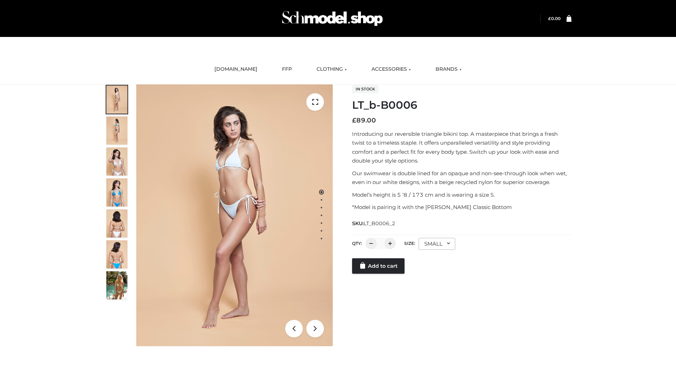 The image size is (676, 380). Describe the element at coordinates (374, 224) in the screenshot. I see `span: SKU:` at that location.